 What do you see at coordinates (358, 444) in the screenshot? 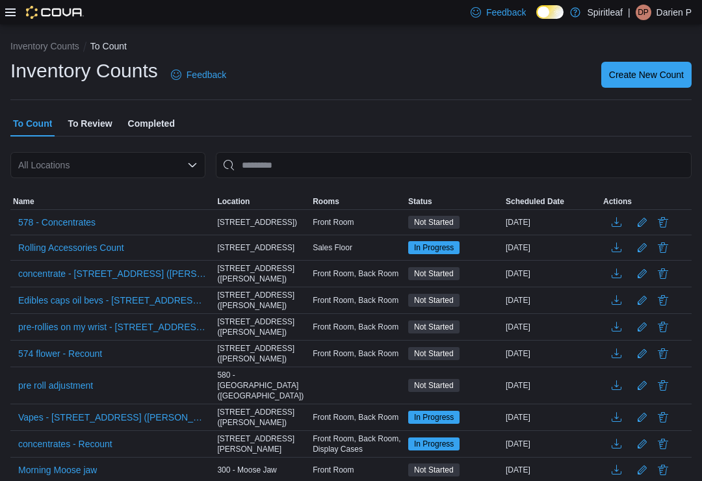
I see `div: Front Room, Back Room, Display Cases` at bounding box center [358, 444].